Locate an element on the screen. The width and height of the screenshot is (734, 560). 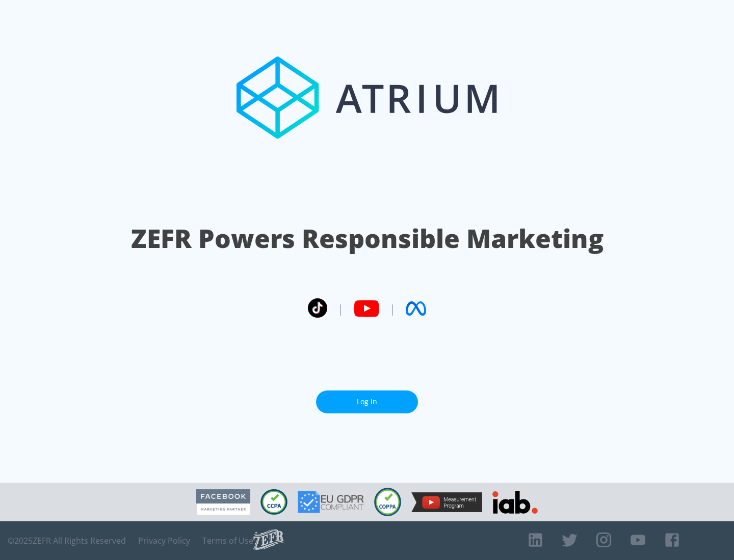
img: GDPR Compliant is located at coordinates (330, 502).